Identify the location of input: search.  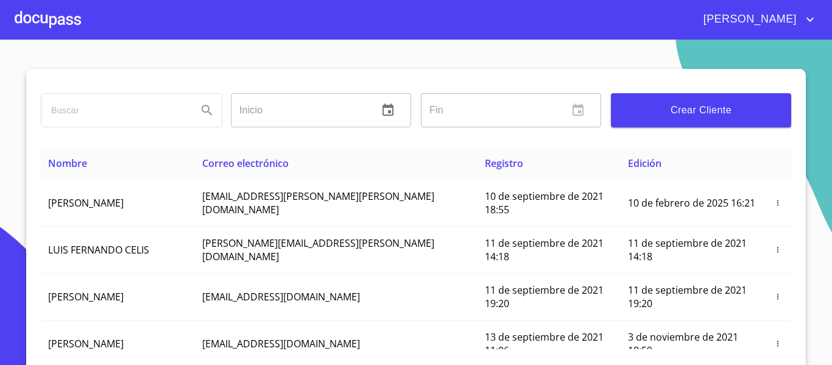
(114, 110).